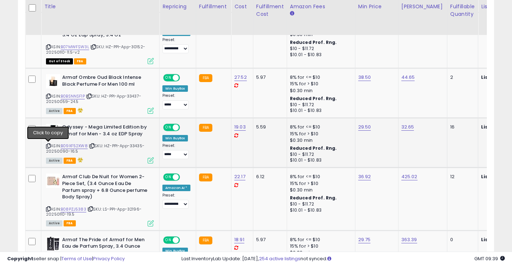 The image size is (512, 266). Describe the element at coordinates (364, 239) in the screenshot. I see `a: 29.75` at that location.